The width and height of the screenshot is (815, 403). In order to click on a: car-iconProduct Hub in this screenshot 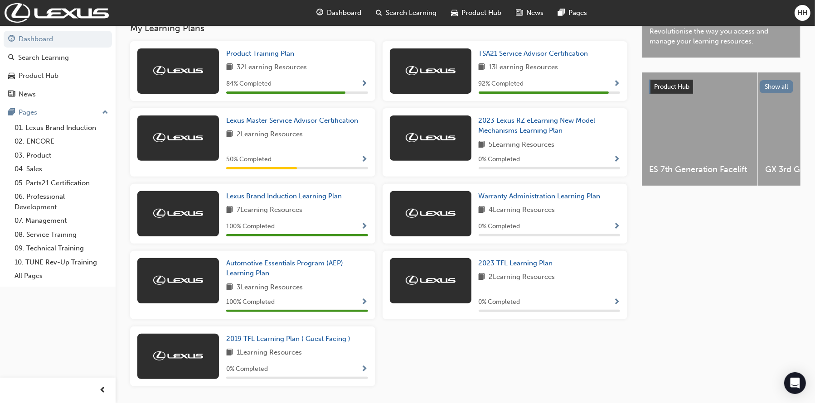, I will do `click(476, 13)`.